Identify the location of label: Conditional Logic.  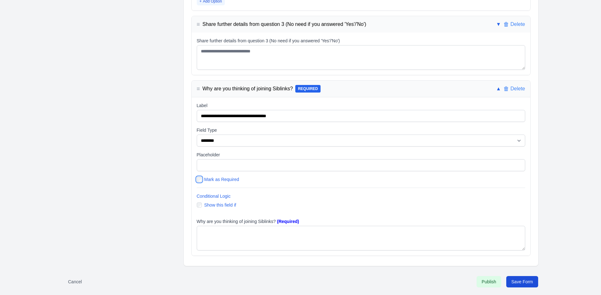
(361, 196).